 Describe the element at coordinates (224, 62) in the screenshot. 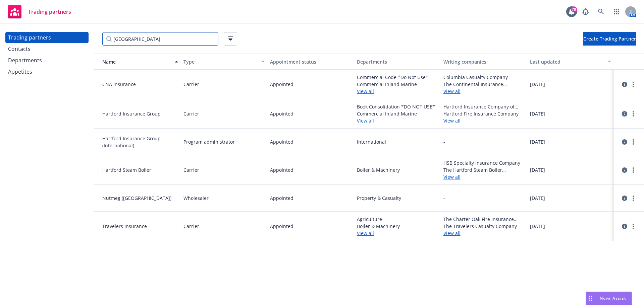

I see `button: Type` at that location.